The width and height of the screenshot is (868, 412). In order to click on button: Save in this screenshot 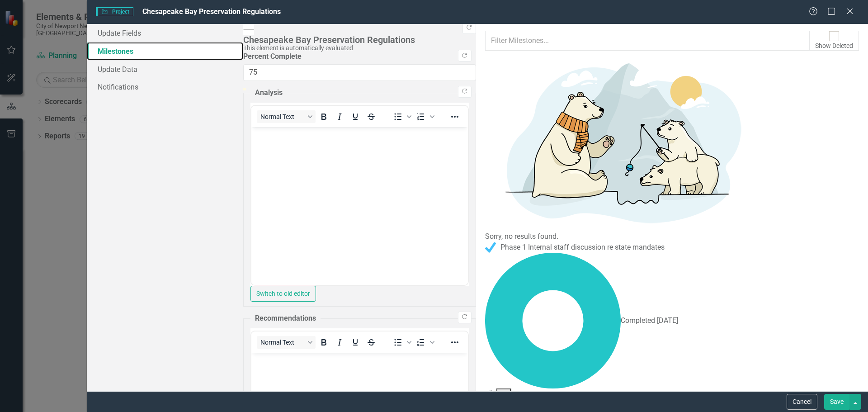, I will do `click(836, 401)`.